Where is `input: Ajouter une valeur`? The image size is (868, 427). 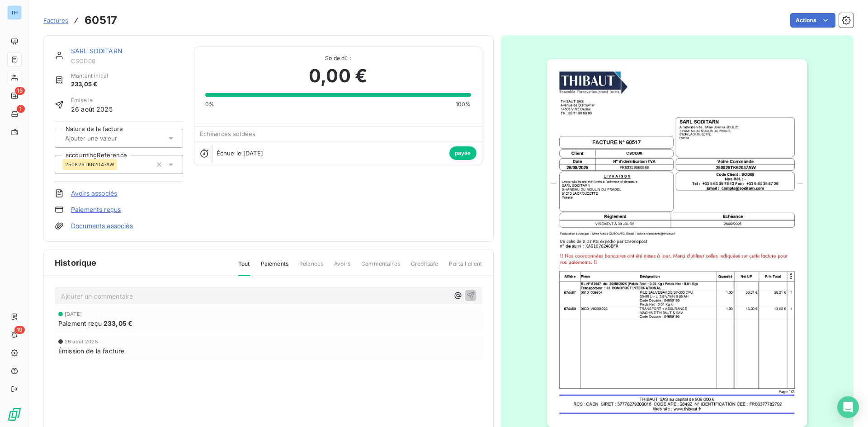
input: Ajouter une valeur is located at coordinates (109, 138).